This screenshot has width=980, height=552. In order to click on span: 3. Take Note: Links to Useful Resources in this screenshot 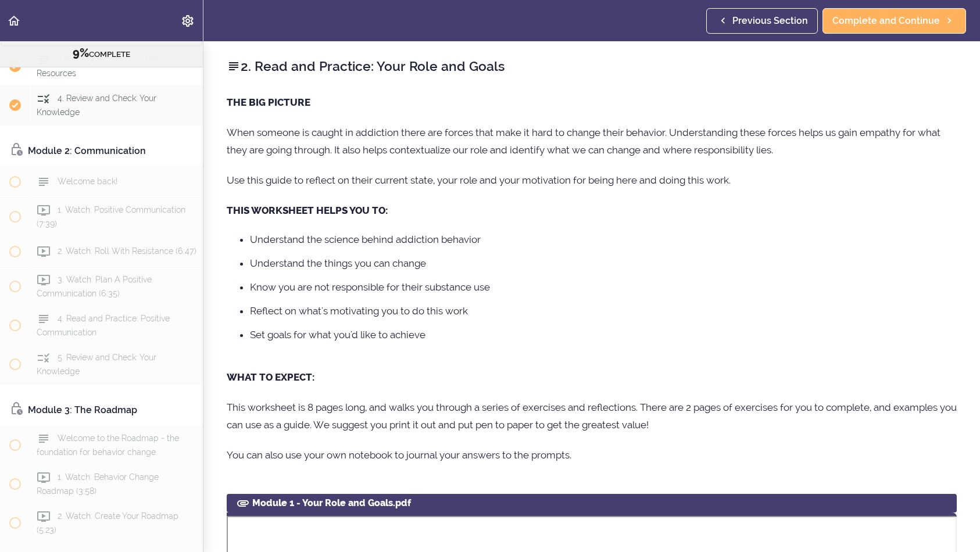, I will do `click(101, 66)`.